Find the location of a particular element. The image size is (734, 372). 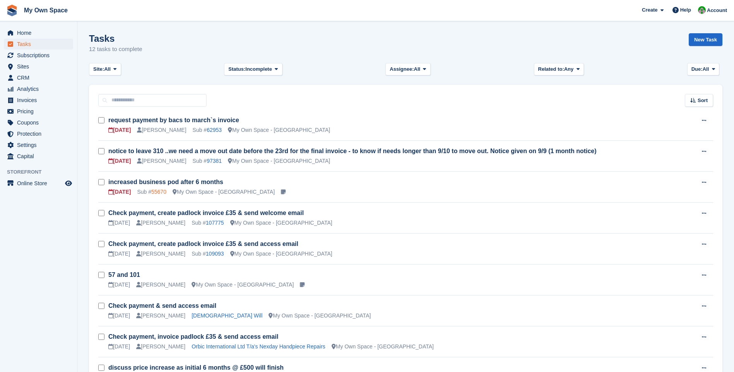

a: Check payment & send access email is located at coordinates (162, 306).